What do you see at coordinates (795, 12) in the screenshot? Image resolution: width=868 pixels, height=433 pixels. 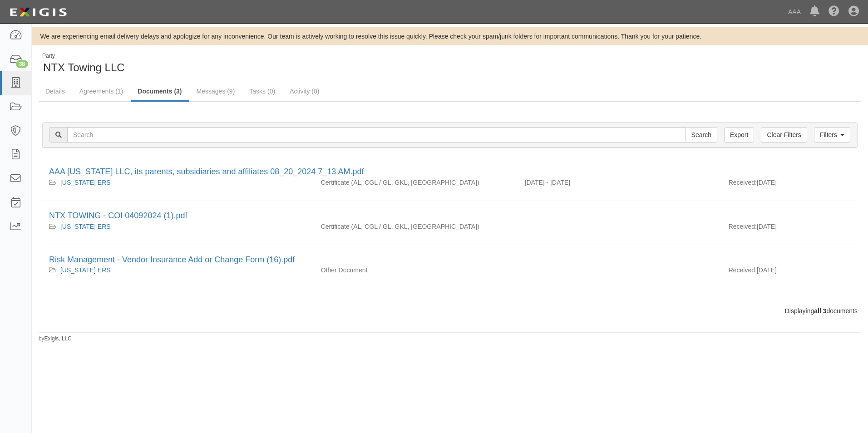 I see `a: AAA` at bounding box center [795, 12].